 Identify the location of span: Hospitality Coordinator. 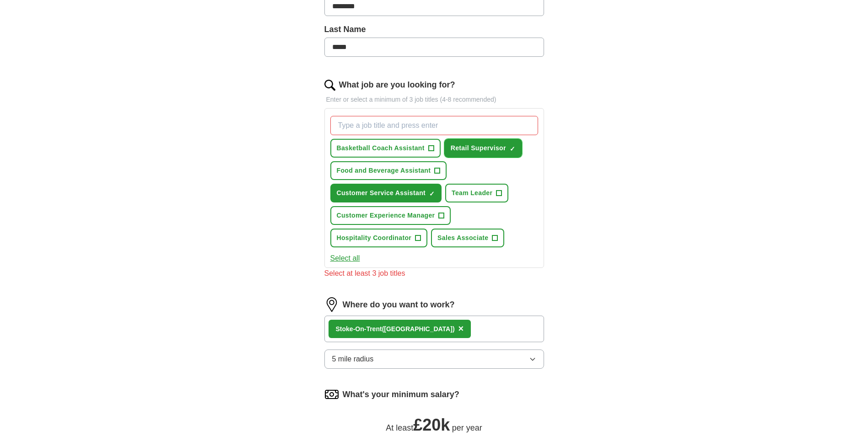
(375, 238).